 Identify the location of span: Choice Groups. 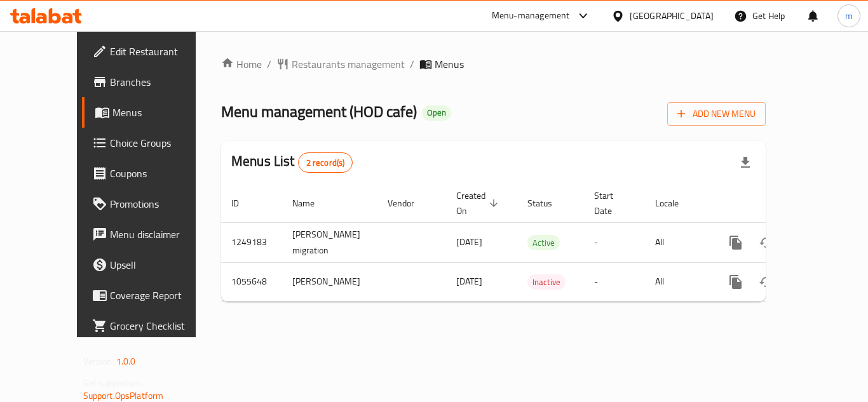
(161, 143).